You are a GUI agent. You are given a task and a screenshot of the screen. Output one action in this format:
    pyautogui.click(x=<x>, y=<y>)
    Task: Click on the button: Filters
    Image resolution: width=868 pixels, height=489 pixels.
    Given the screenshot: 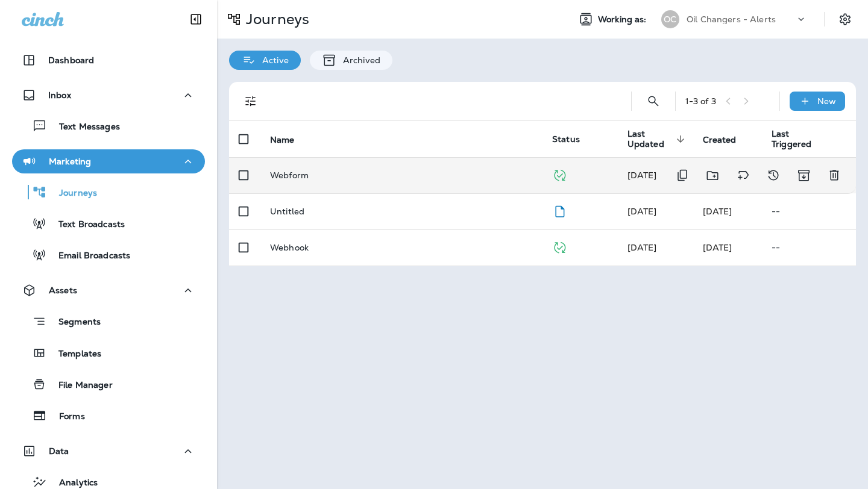 What is the action you would take?
    pyautogui.click(x=250, y=101)
    